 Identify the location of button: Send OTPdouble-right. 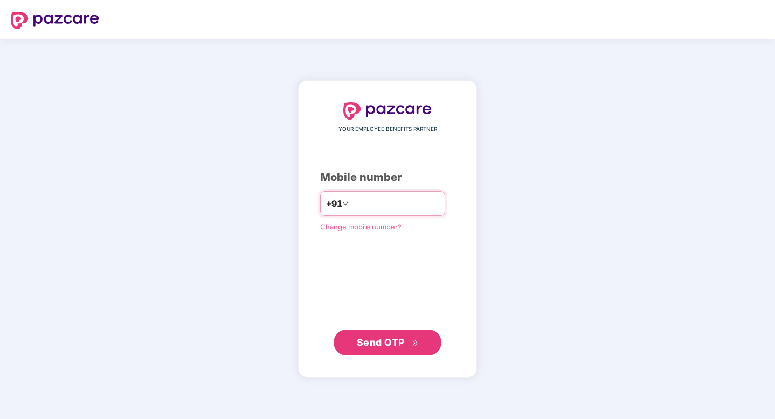
(387, 343).